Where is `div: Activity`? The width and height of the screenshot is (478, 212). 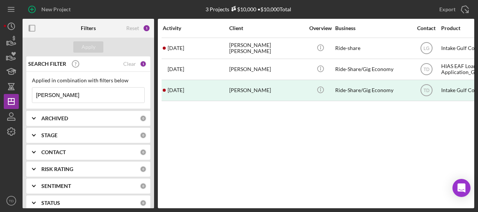 div: Activity is located at coordinates (195, 28).